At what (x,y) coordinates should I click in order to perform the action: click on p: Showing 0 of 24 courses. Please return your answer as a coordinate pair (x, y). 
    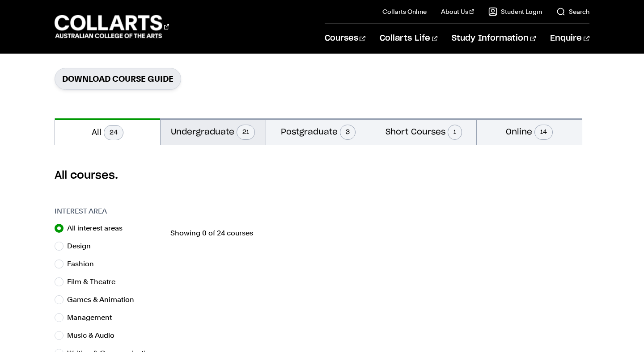
    Looking at the image, I should click on (380, 233).